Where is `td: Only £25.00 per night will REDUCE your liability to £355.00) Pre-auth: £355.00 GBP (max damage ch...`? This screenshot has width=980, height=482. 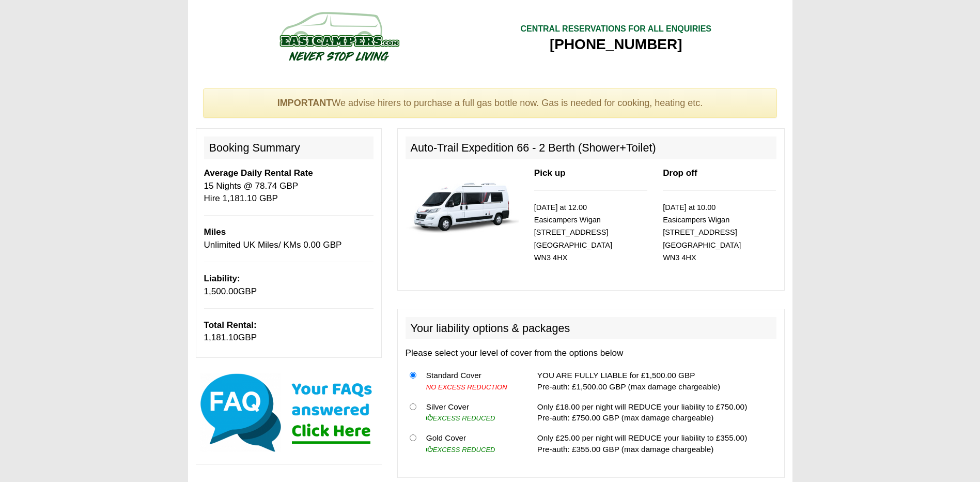 td: Only £25.00 per night will REDUCE your liability to £355.00) Pre-auth: £355.00 GBP (max damage ch... is located at coordinates (655, 443).